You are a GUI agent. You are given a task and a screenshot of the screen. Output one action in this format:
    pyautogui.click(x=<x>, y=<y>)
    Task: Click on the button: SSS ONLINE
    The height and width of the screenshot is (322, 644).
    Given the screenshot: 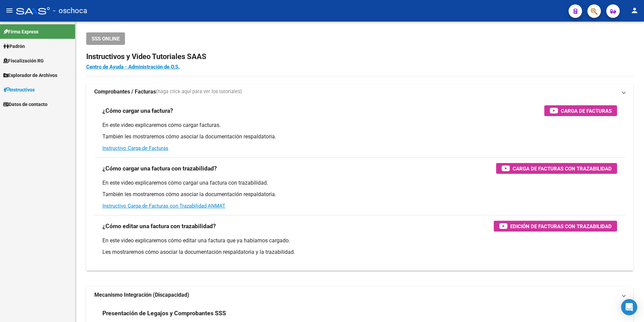 What is the action you would take?
    pyautogui.click(x=106, y=38)
    